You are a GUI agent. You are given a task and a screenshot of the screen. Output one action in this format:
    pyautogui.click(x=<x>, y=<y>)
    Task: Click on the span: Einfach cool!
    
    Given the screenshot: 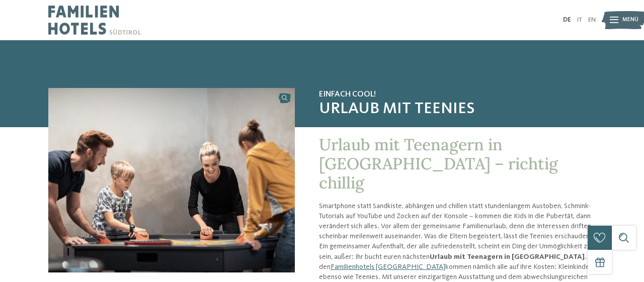 What is the action you would take?
    pyautogui.click(x=458, y=95)
    